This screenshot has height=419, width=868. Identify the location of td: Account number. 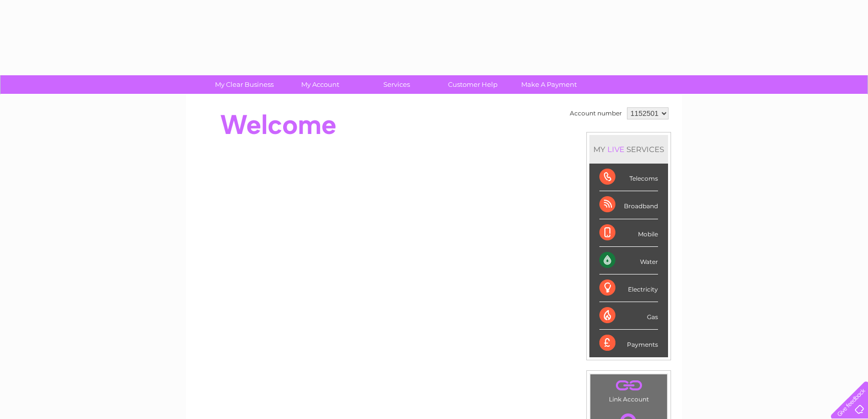
(596, 113).